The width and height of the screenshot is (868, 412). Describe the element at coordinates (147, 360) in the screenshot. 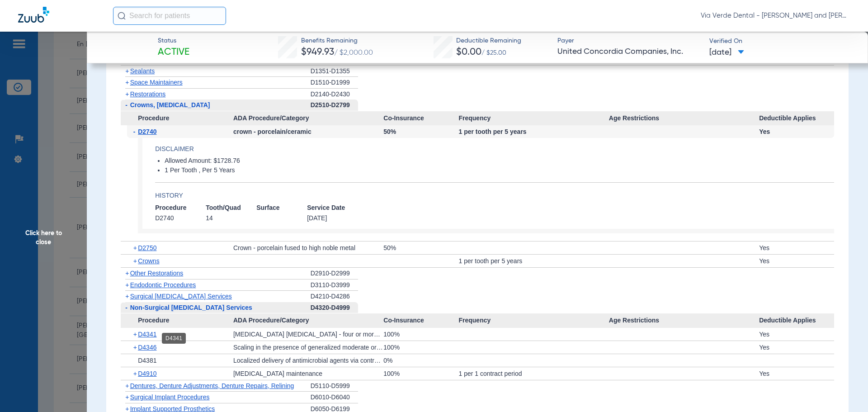

I see `span: D4381` at that location.